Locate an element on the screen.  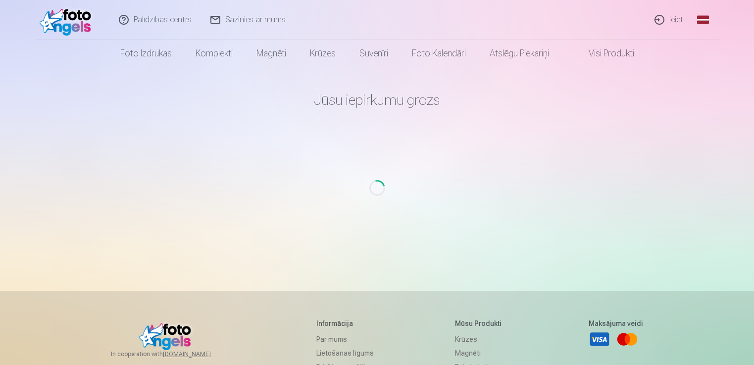
a: Komplekti is located at coordinates (214, 53).